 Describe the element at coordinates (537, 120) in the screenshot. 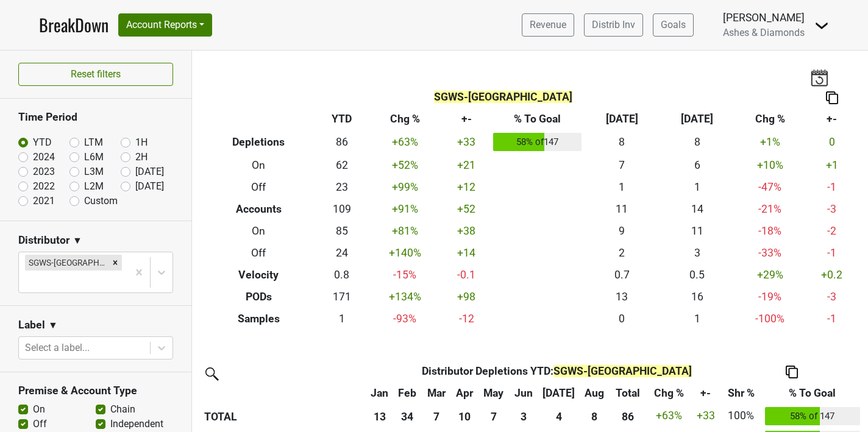

I see `th: % To Goal` at that location.